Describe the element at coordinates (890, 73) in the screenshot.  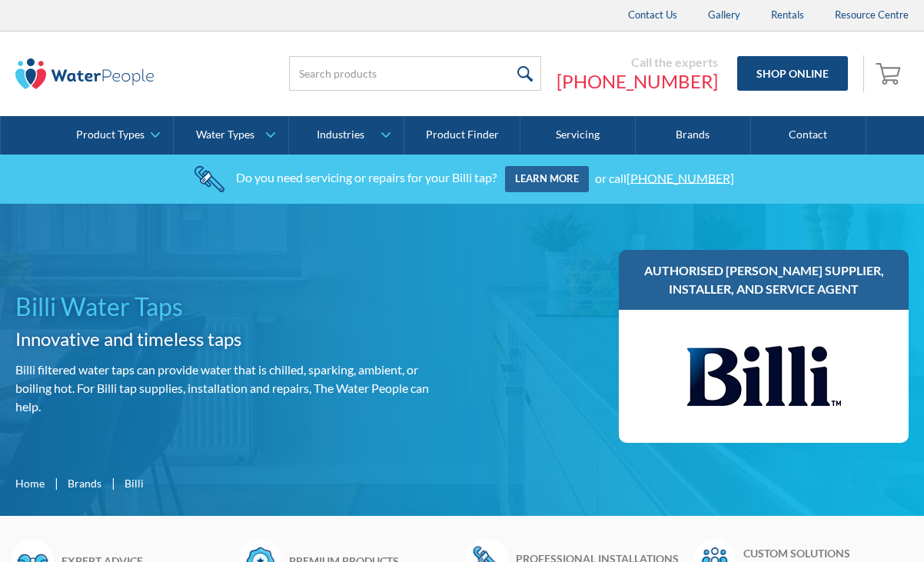
I see `img: shopping cart` at that location.